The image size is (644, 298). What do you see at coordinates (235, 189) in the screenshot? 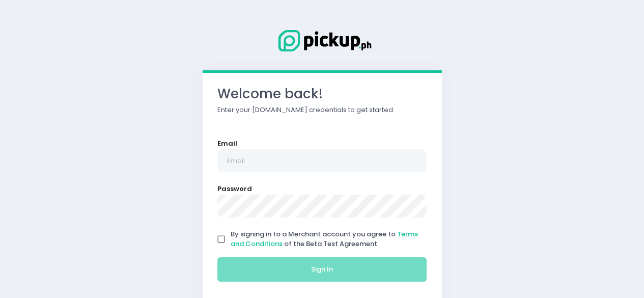
I see `label: Password` at bounding box center [235, 189].